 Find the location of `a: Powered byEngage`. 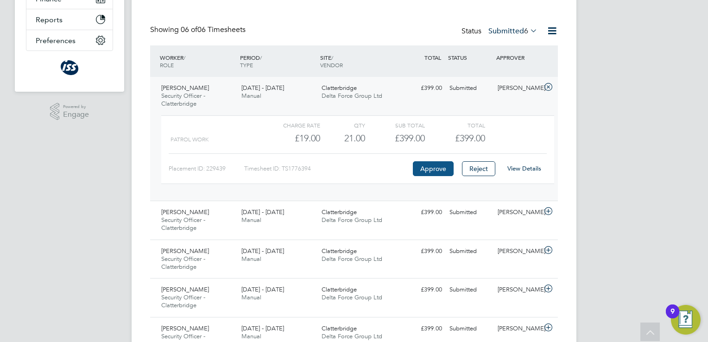

a: Powered byEngage is located at coordinates (70, 112).